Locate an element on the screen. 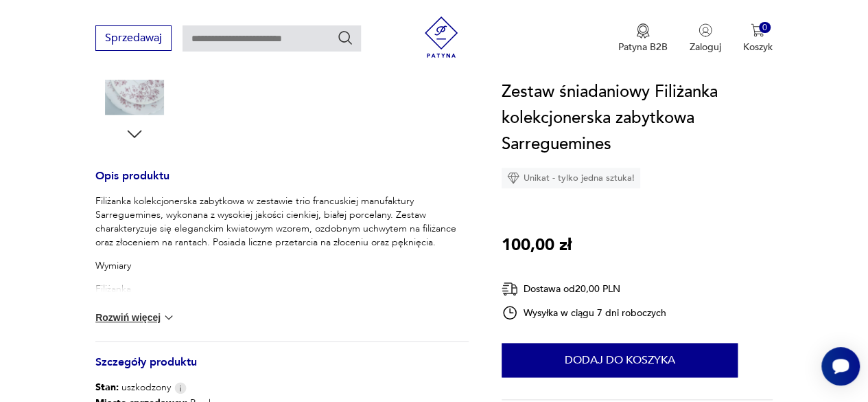 This screenshot has height=402, width=868. button: Zaloguj is located at coordinates (706, 39).